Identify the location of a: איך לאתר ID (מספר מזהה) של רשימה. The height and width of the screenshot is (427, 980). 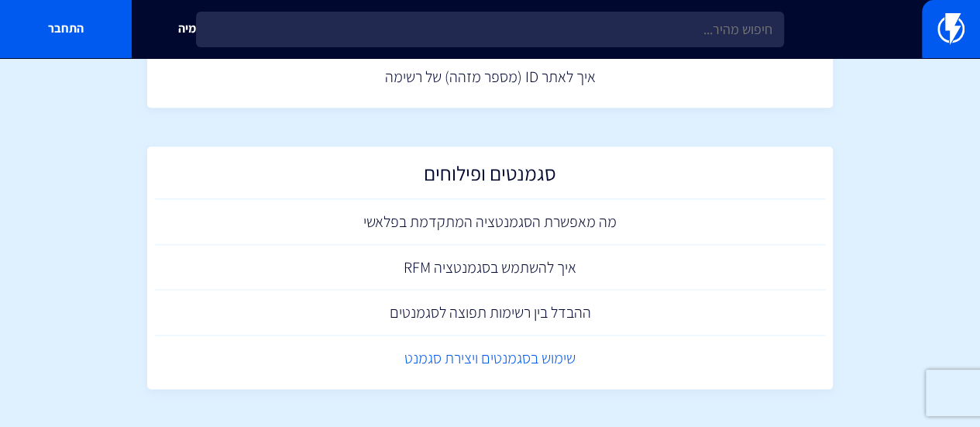
(490, 77).